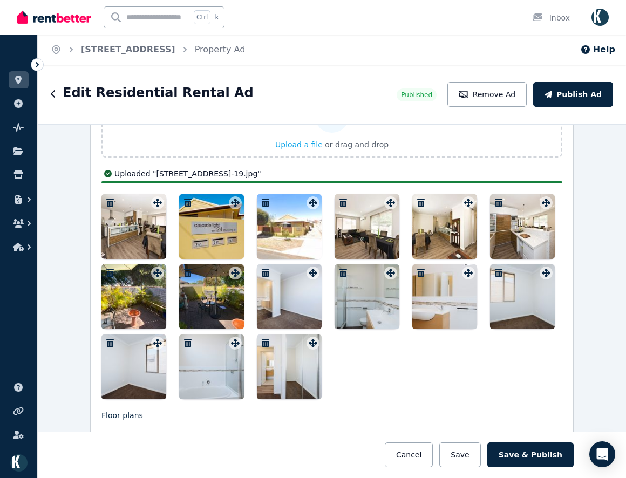  Describe the element at coordinates (332, 145) in the screenshot. I see `button: Upload a file or drag and drop` at that location.